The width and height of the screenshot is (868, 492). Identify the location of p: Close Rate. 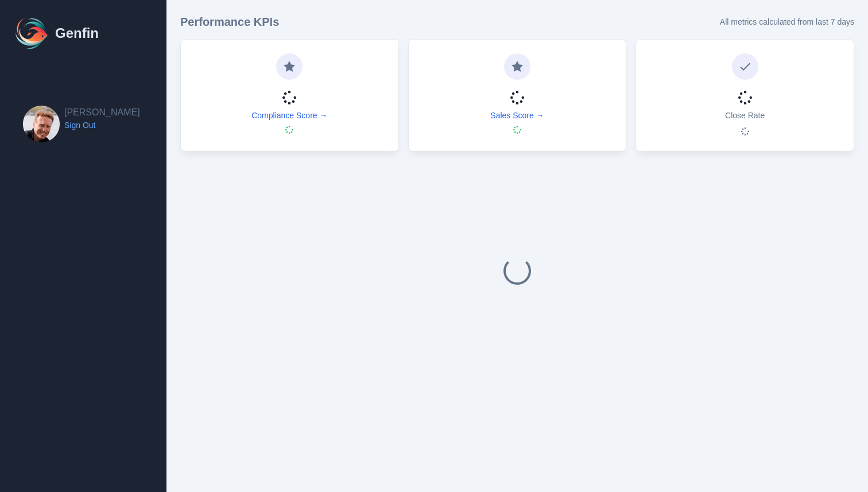
(745, 116).